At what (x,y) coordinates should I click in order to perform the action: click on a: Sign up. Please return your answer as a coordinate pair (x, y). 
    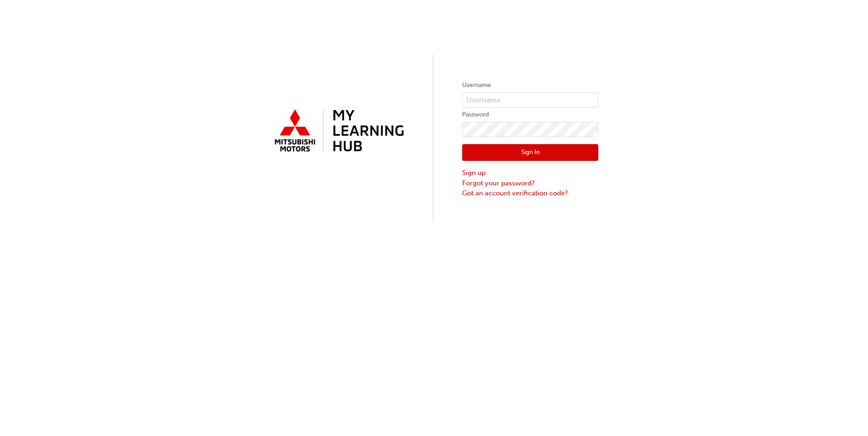
    Looking at the image, I should click on (530, 173).